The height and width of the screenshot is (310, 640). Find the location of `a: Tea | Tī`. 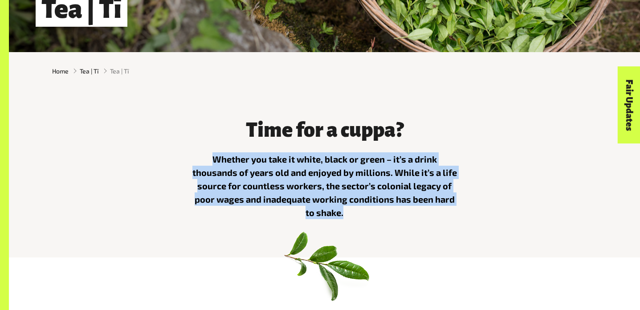

a: Tea | Tī is located at coordinates (89, 71).